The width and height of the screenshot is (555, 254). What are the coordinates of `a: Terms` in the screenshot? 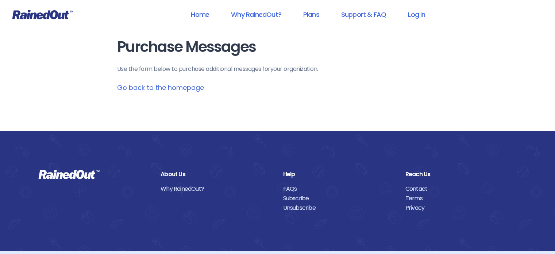 It's located at (461, 198).